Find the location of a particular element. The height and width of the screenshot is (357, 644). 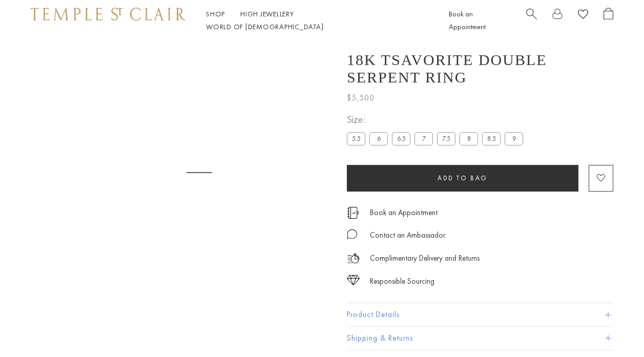

a: Search is located at coordinates (531, 21).